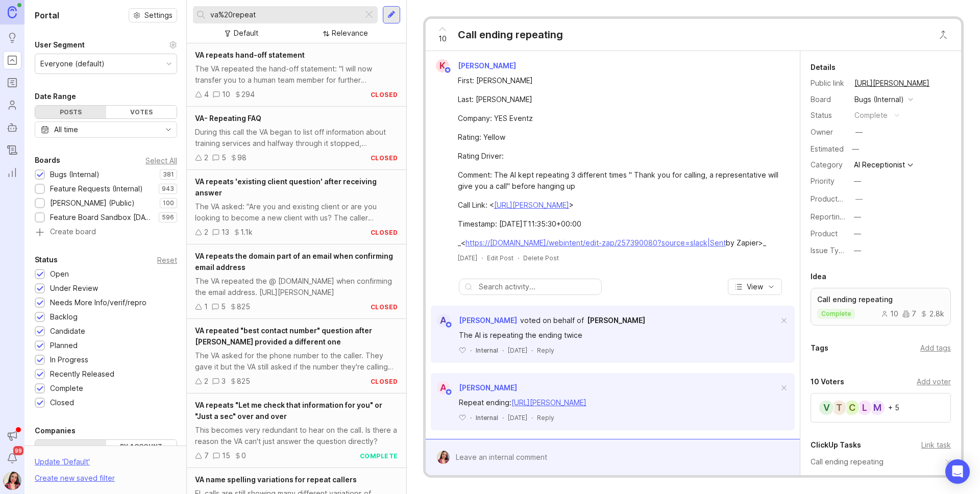  Describe the element at coordinates (70, 450) in the screenshot. I see `label: By name` at that location.